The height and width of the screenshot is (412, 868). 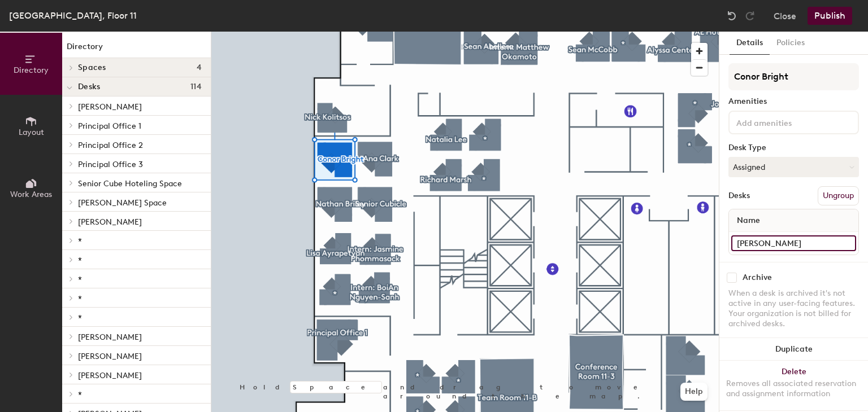 I want to click on span: Principal Office 1, so click(x=110, y=126).